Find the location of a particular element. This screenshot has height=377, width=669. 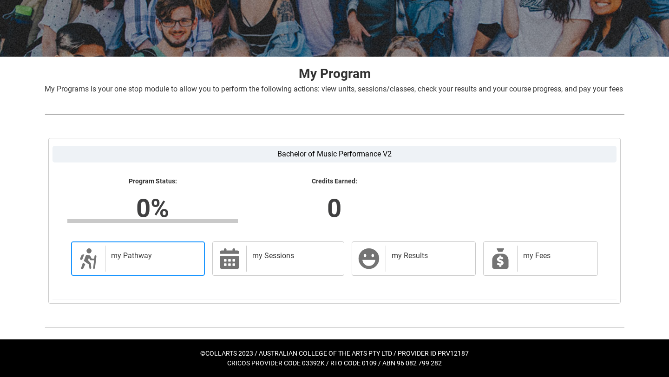

h2: my Pathway is located at coordinates (153, 256).